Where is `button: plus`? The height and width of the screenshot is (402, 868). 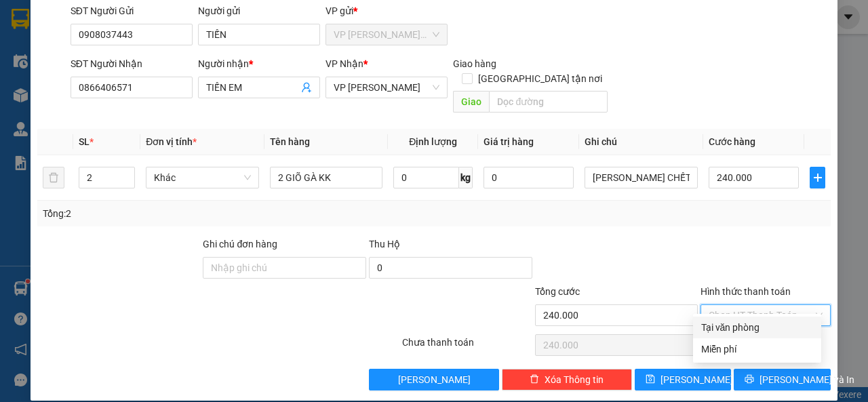 button: plus is located at coordinates (817, 177).